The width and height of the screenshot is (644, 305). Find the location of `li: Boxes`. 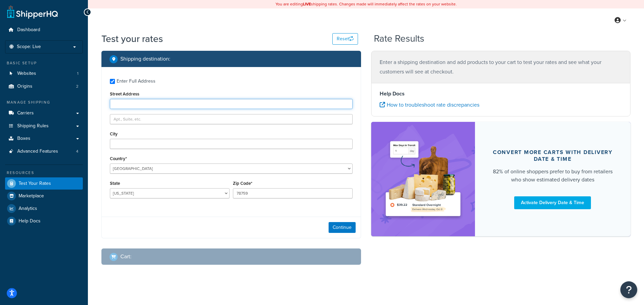

li: Boxes is located at coordinates (44, 138).